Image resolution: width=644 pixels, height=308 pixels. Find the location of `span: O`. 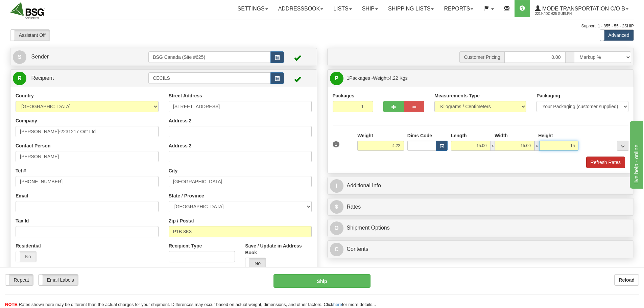

span: O is located at coordinates (337, 228).